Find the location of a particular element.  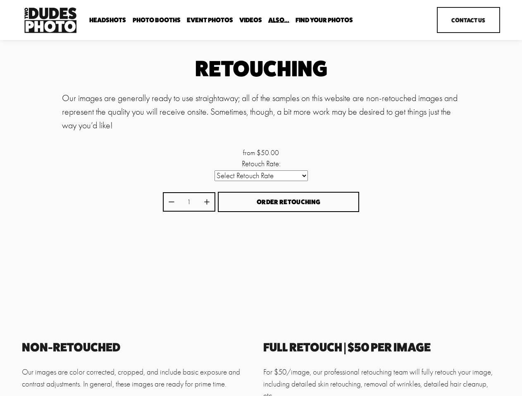

div: Quantity is located at coordinates (189, 202).